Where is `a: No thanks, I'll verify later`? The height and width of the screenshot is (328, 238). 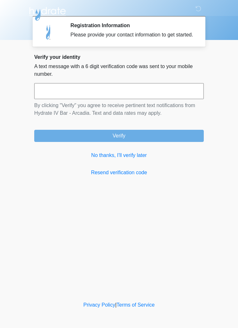
a: No thanks, I'll verify later is located at coordinates (119, 155).